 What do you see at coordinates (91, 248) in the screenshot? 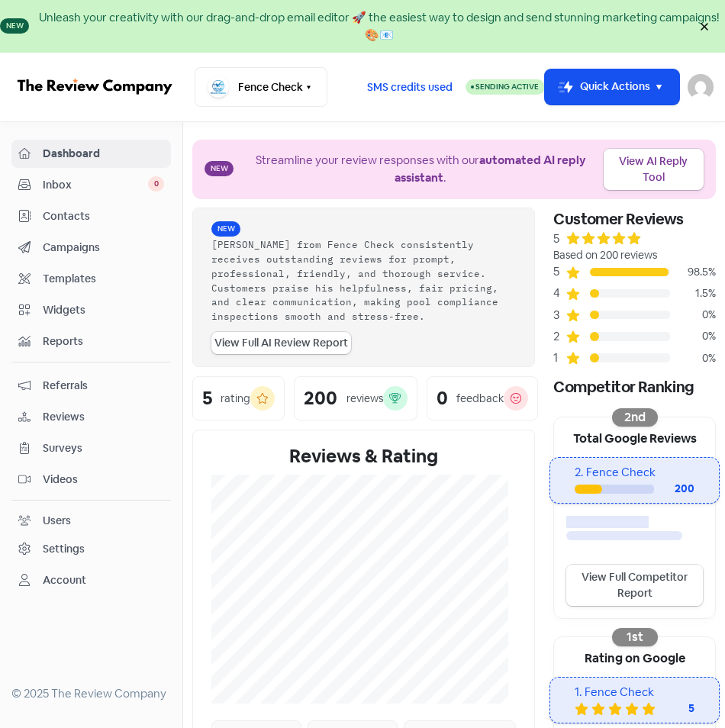
I see `a: Campaigns` at bounding box center [91, 248].